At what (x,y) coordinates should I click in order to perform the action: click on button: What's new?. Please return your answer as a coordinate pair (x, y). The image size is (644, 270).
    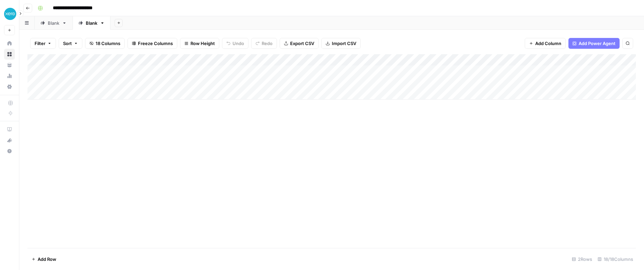
    Looking at the image, I should click on (10, 140).